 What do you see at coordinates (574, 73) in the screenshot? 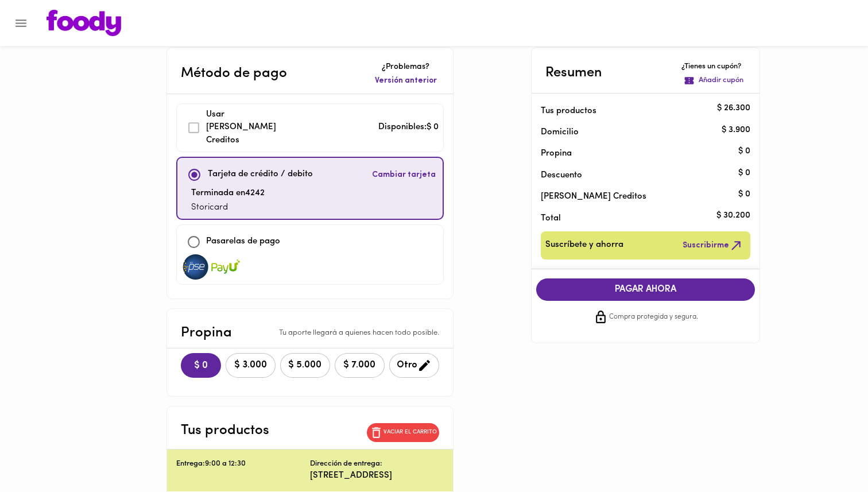
I see `p: Resumen` at bounding box center [574, 73].